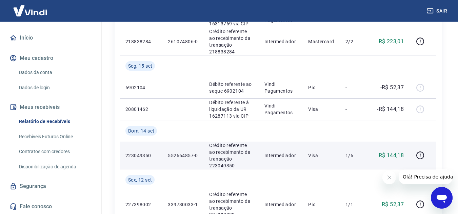 Image resolution: width=458 pixels, height=214 pixels. What do you see at coordinates (55, 122) in the screenshot?
I see `a: Relatório de Recebíveis` at bounding box center [55, 122].